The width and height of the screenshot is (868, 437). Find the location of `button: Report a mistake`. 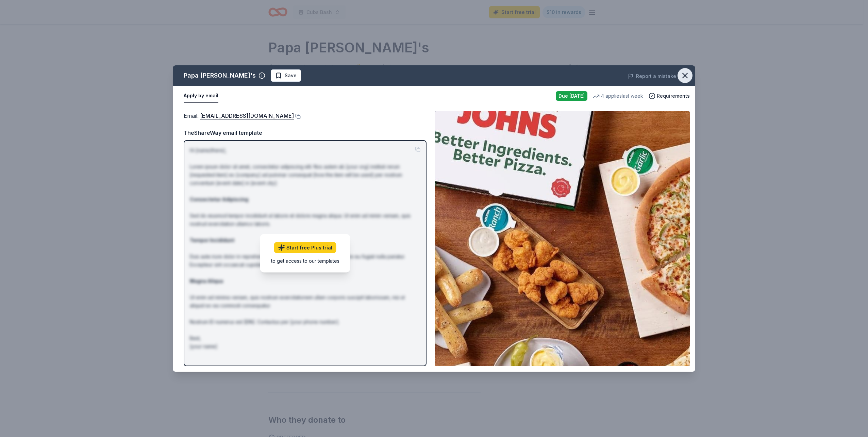

button: Report a mistake is located at coordinates (652, 76).